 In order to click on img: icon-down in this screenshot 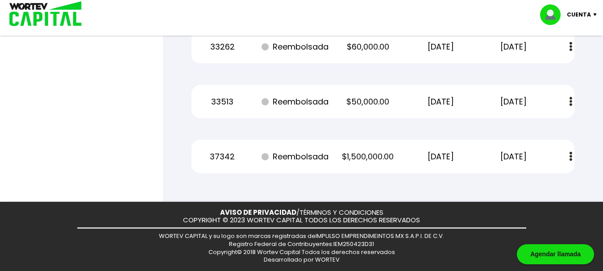, I will do `click(597, 15)`.